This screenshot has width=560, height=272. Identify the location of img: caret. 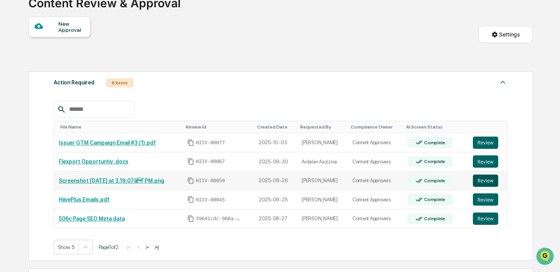
(503, 82).